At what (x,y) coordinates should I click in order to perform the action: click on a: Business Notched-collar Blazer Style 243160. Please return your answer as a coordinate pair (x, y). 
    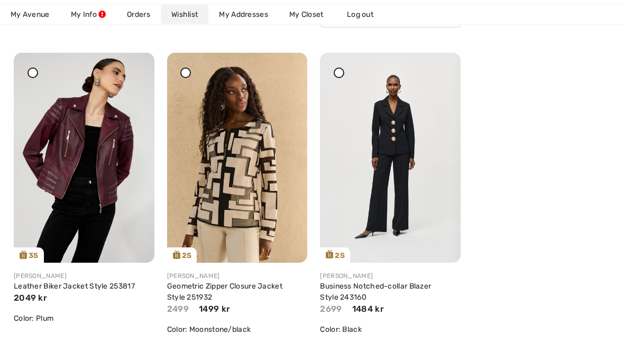
    Looking at the image, I should click on (376, 292).